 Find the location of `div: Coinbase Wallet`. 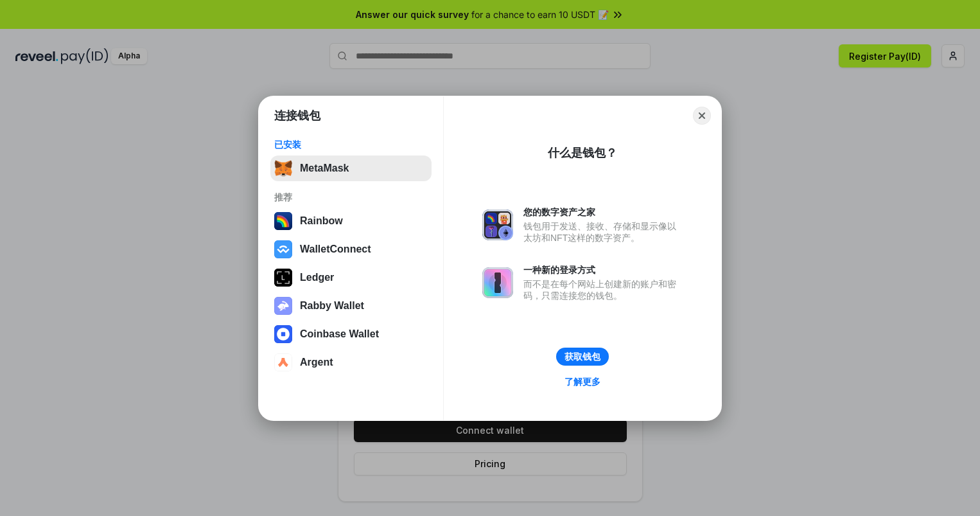

div: Coinbase Wallet is located at coordinates (339, 334).